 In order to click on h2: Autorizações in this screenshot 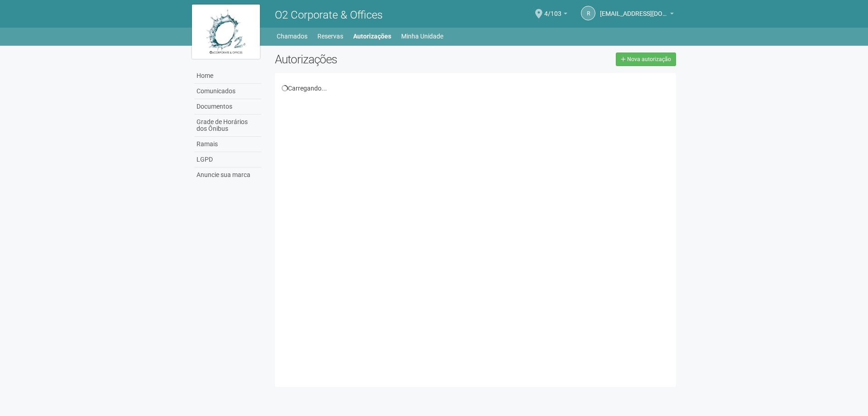, I will do `click(371, 59)`.